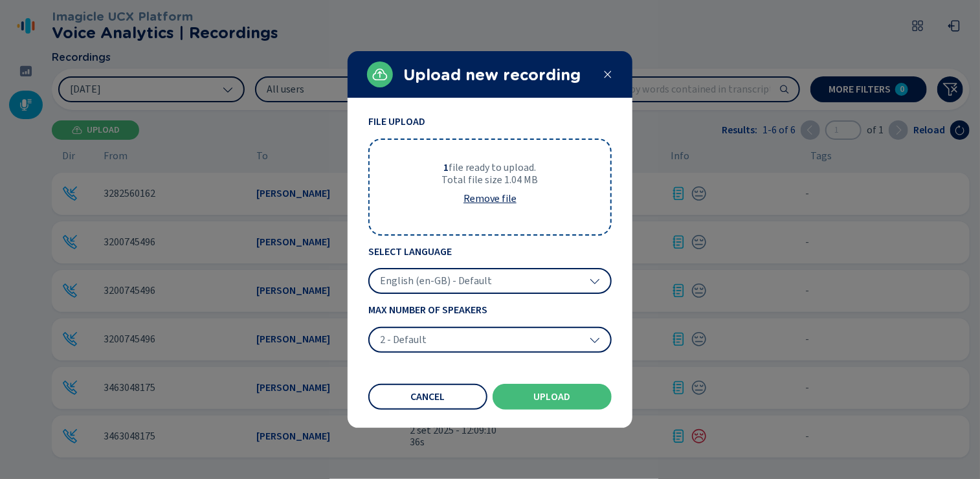 The width and height of the screenshot is (980, 479). What do you see at coordinates (608, 75) in the screenshot?
I see `svg: close` at bounding box center [608, 75].